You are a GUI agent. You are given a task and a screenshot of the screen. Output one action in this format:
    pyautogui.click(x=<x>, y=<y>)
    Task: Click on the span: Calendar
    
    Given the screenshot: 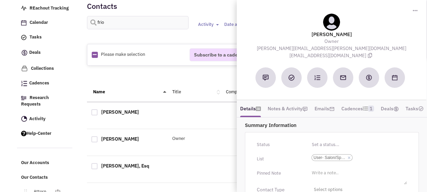 What is the action you would take?
    pyautogui.click(x=39, y=22)
    